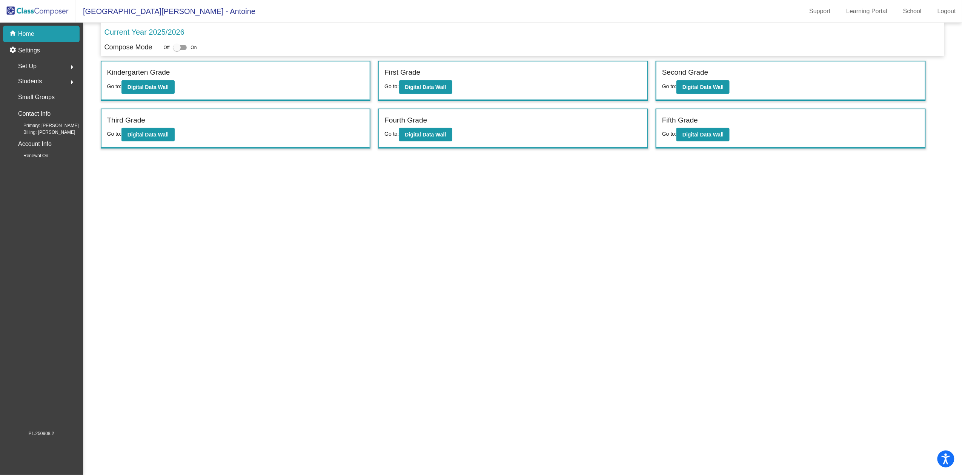  Describe the element at coordinates (27, 66) in the screenshot. I see `span: Set Up` at that location.